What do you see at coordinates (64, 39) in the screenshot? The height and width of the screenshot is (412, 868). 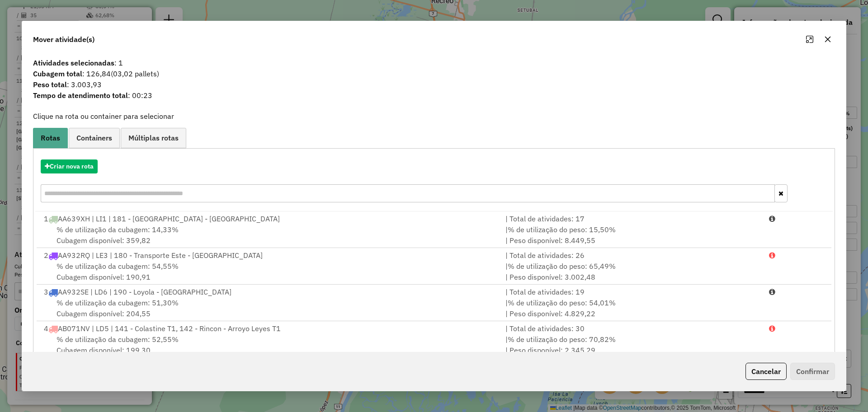 I see `span: Mover atividade(s)` at bounding box center [64, 39].